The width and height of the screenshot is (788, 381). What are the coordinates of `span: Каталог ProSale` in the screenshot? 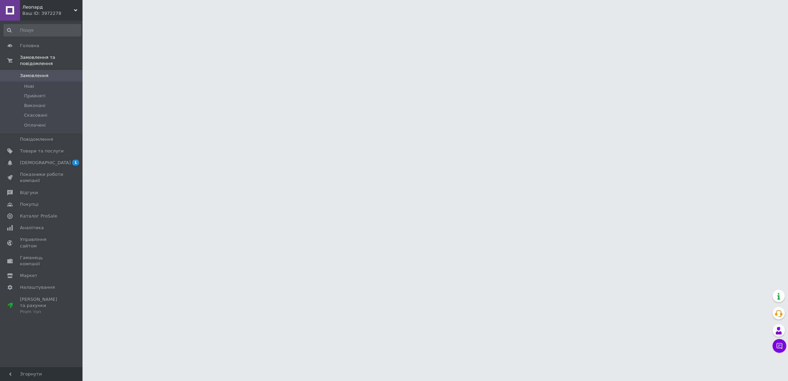 It's located at (39, 216).